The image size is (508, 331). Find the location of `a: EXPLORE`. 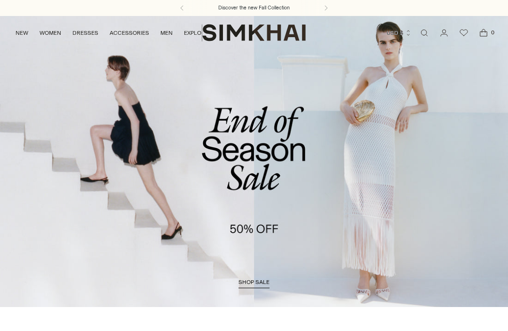

a: EXPLORE is located at coordinates (196, 33).